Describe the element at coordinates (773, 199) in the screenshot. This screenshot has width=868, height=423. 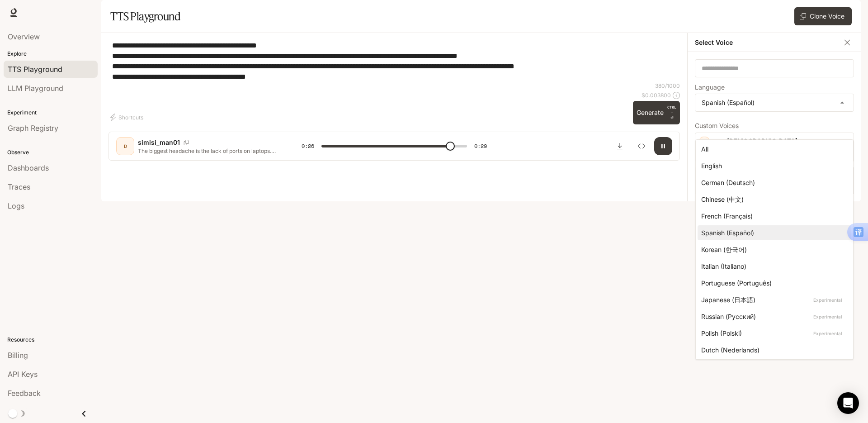
I see `div: Chinese (中文)` at that location.